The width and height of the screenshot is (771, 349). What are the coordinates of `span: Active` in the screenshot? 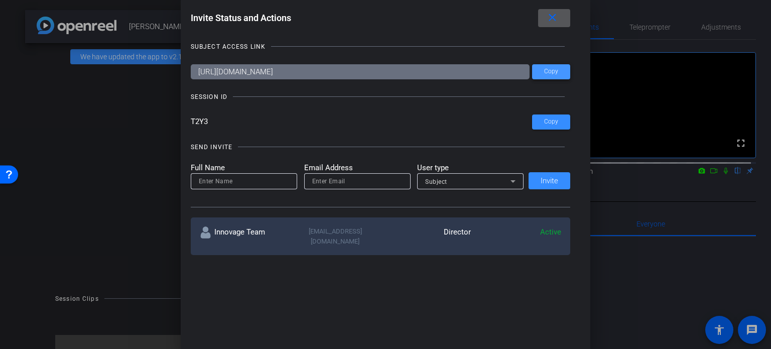 It's located at (551, 232).